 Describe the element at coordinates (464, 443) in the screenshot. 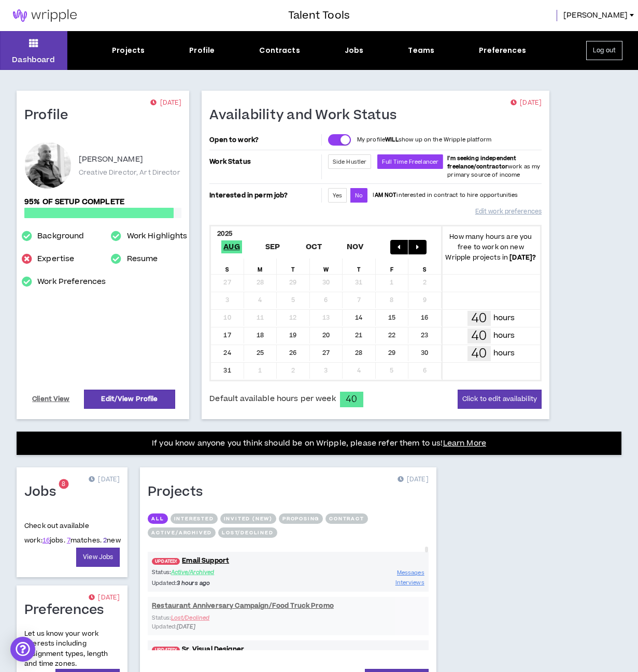

I see `a: Learn More` at that location.